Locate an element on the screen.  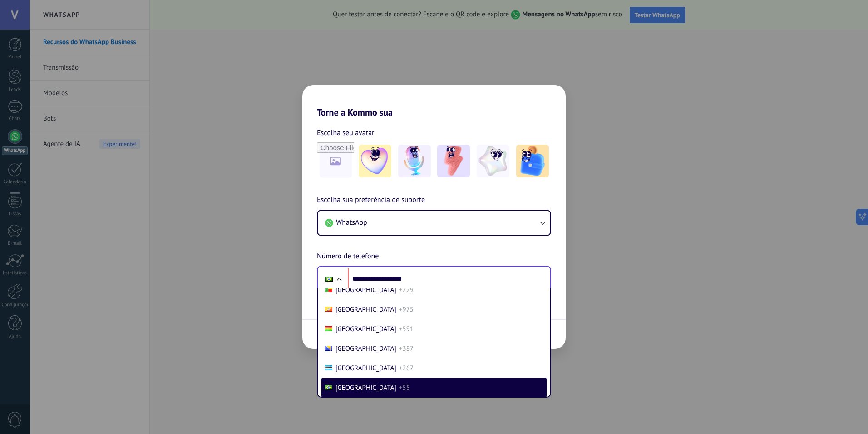
span: +55 is located at coordinates (405, 388).